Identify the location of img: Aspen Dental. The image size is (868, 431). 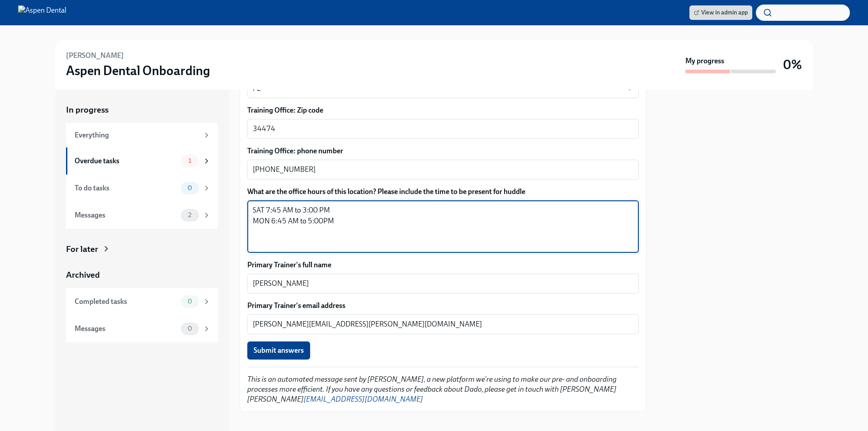
(42, 12).